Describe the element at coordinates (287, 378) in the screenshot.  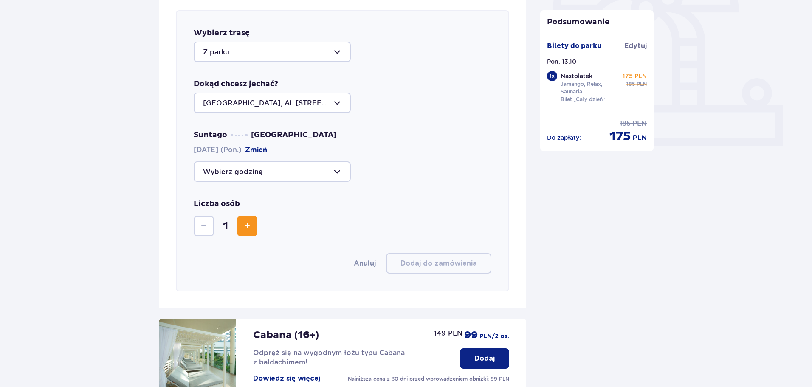
I see `button: Dowiedz się więcej` at that location.